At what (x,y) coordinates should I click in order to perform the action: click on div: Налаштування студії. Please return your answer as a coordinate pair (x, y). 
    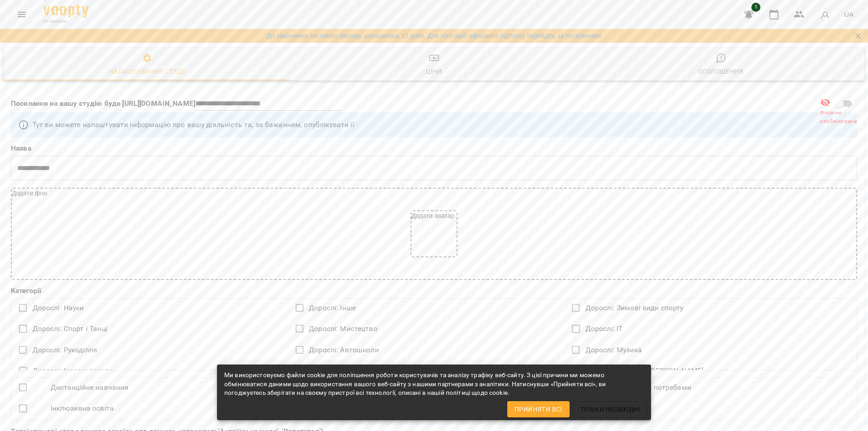
    Looking at the image, I should click on (147, 71).